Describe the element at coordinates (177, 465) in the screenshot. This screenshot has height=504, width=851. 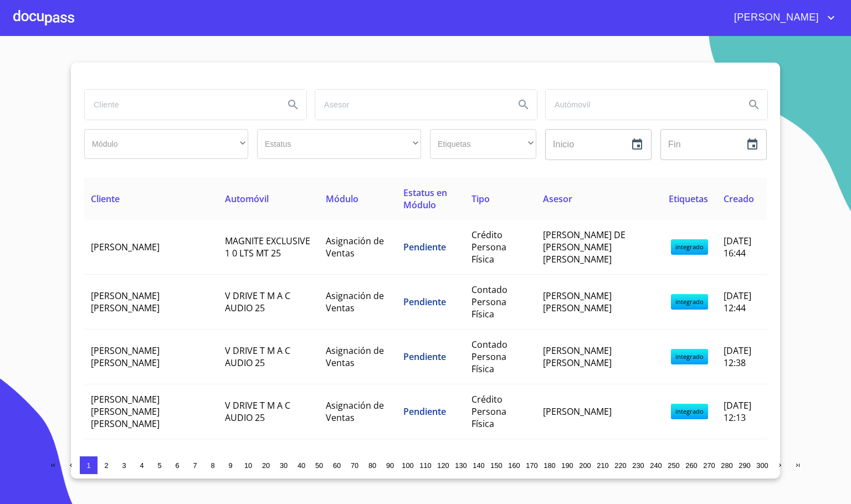
I see `button: 6` at that location.